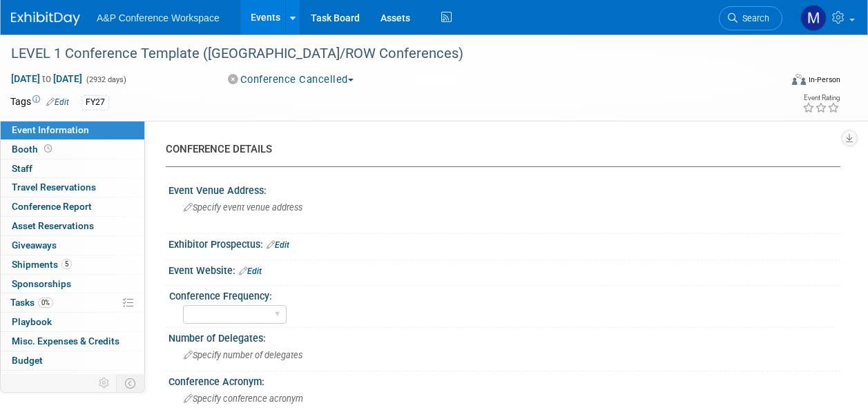 The image size is (868, 410). Describe the element at coordinates (73, 302) in the screenshot. I see `a: Tasks0%` at that location.